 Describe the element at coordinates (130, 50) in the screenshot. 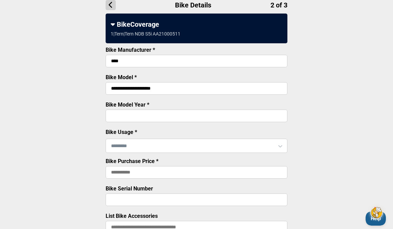

I see `label: Bike Manufacturer *` at that location.